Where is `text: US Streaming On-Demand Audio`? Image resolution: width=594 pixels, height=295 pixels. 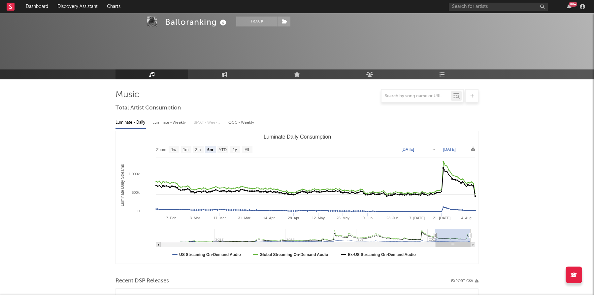 text: US Streaming On-Demand Audio is located at coordinates (210, 254).